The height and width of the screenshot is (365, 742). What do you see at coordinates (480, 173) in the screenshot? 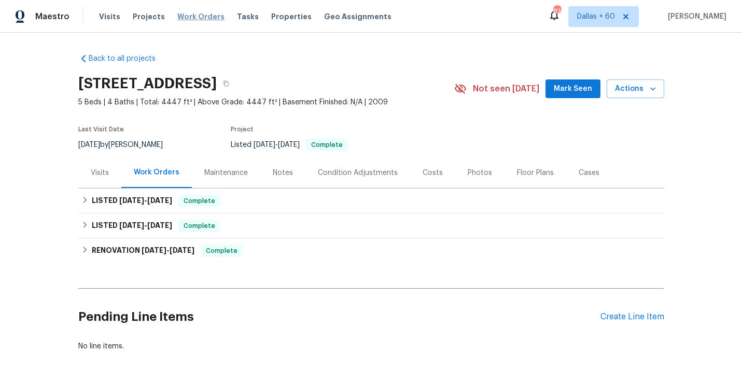
I see `div: Photos` at bounding box center [480, 173].